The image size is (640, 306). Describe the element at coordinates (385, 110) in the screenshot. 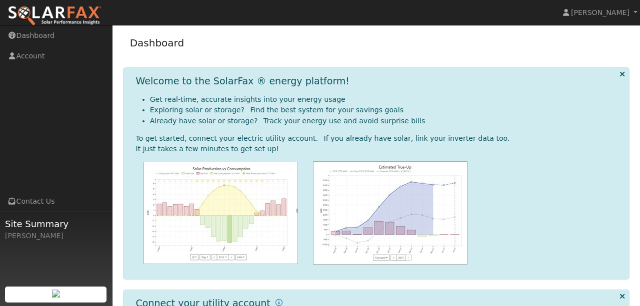

I see `li: Exploring solar or storage? Find the best system for your savings goals` at that location.